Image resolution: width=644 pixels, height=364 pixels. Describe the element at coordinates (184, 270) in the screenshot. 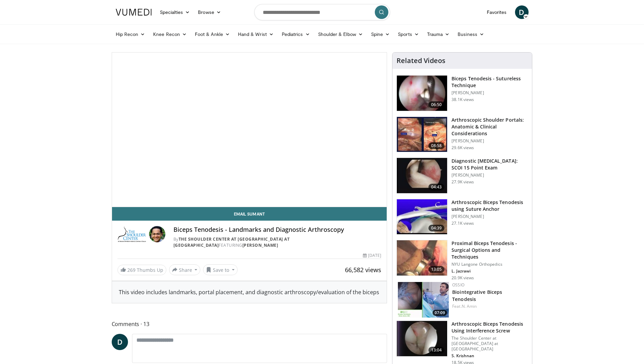

I see `button: Share` at that location.